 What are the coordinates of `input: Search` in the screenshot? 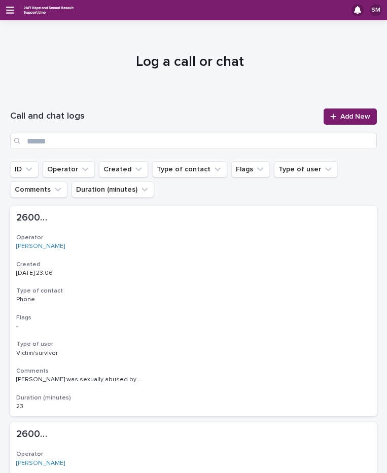 It's located at (193, 141).